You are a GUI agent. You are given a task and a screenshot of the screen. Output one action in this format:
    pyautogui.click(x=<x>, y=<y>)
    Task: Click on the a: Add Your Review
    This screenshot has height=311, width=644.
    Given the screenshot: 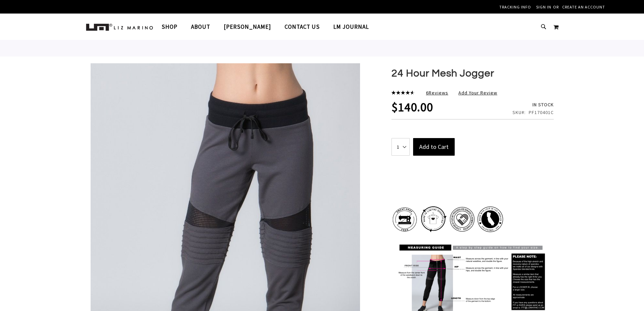 What is the action you would take?
    pyautogui.click(x=477, y=93)
    